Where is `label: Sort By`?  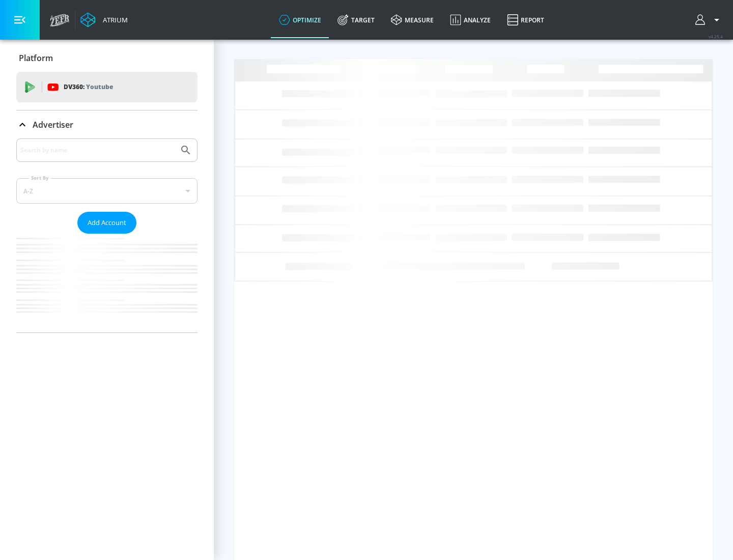 label: Sort By is located at coordinates (39, 178).